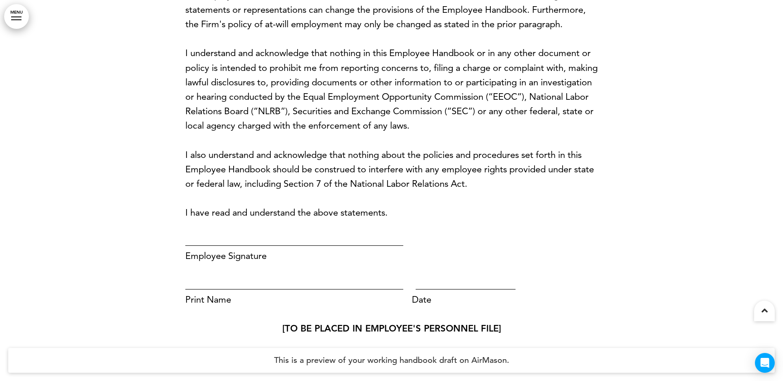  Describe the element at coordinates (765, 363) in the screenshot. I see `div: Open Intercom Messenger` at that location.